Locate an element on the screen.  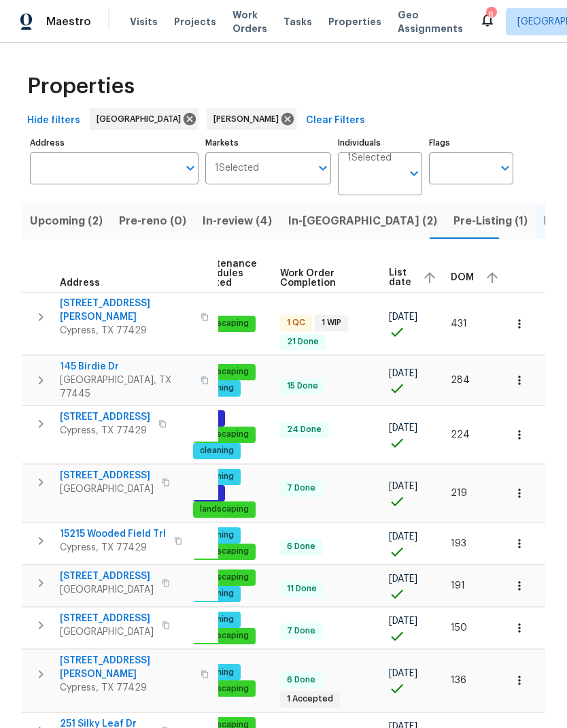
label: Markets is located at coordinates (269, 143).